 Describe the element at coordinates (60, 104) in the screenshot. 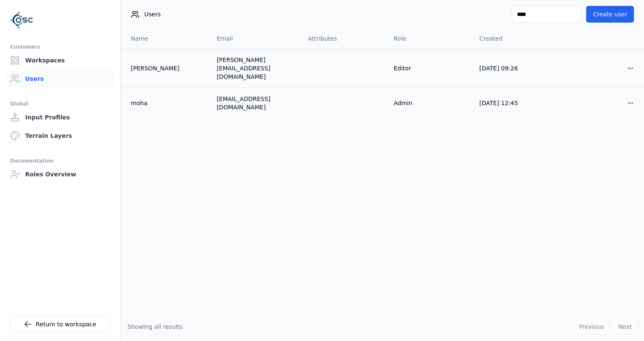

I see `div: Global` at that location.